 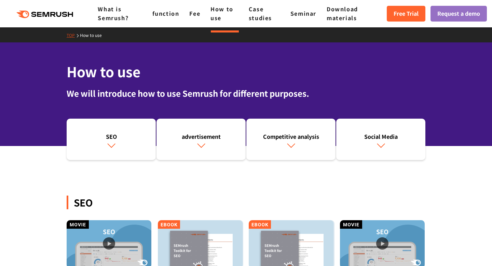 What do you see at coordinates (201, 139) in the screenshot?
I see `a: advertisement` at bounding box center [201, 139].